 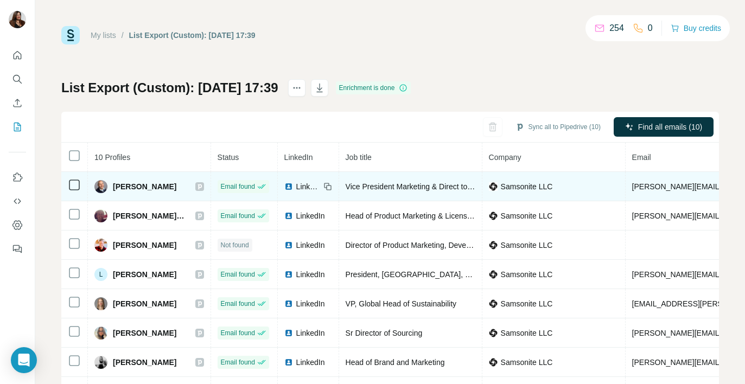 I want to click on div: L, so click(x=101, y=275).